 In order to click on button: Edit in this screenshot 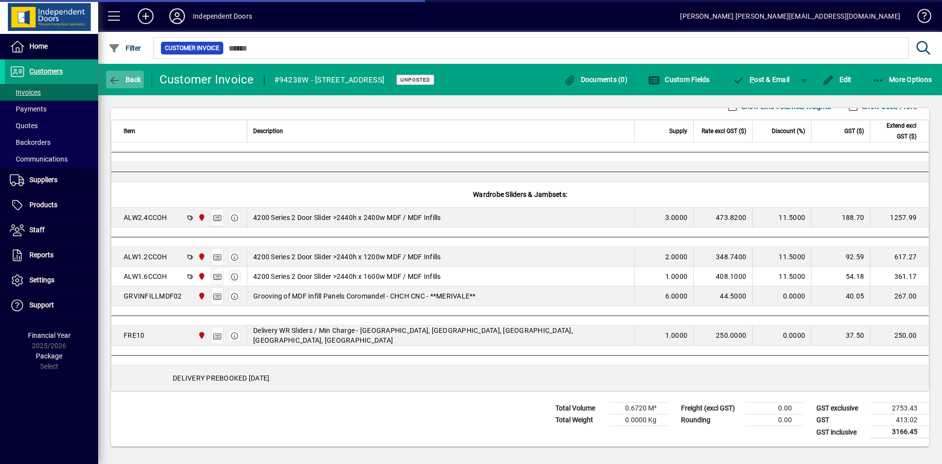, I will do `click(837, 79)`.